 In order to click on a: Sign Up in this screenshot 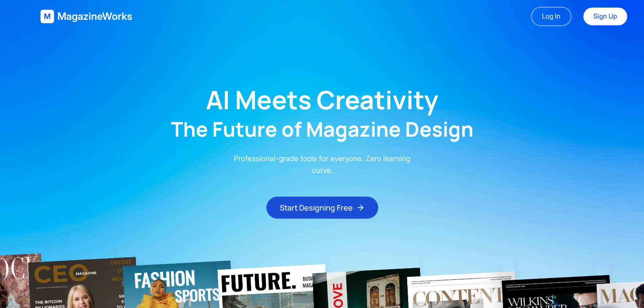, I will do `click(605, 17)`.